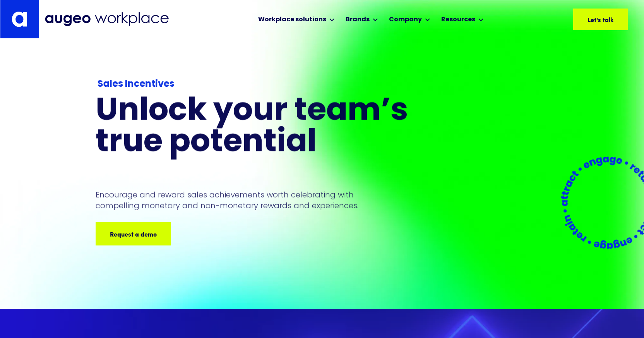 Image resolution: width=644 pixels, height=338 pixels. What do you see at coordinates (358, 20) in the screenshot?
I see `div: Brands` at bounding box center [358, 20].